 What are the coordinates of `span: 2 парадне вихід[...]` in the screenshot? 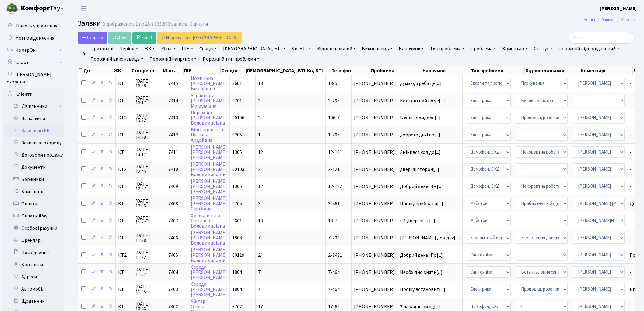 It's located at (420, 307).